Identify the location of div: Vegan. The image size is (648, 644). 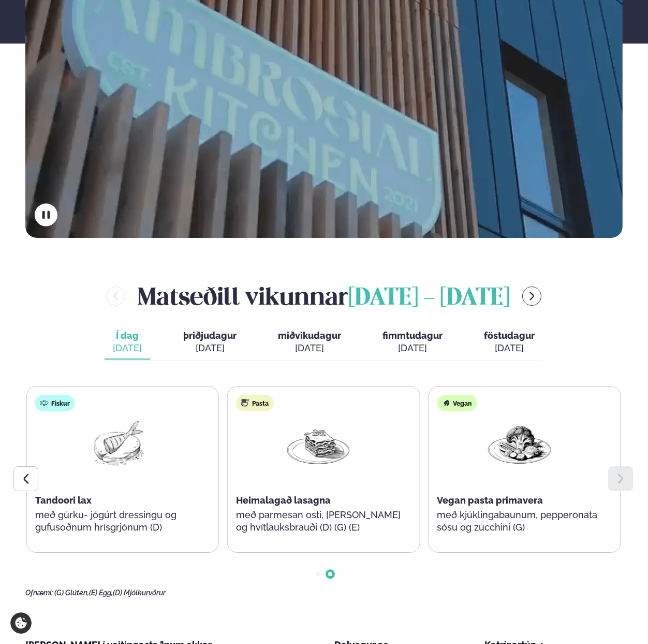
(456, 403).